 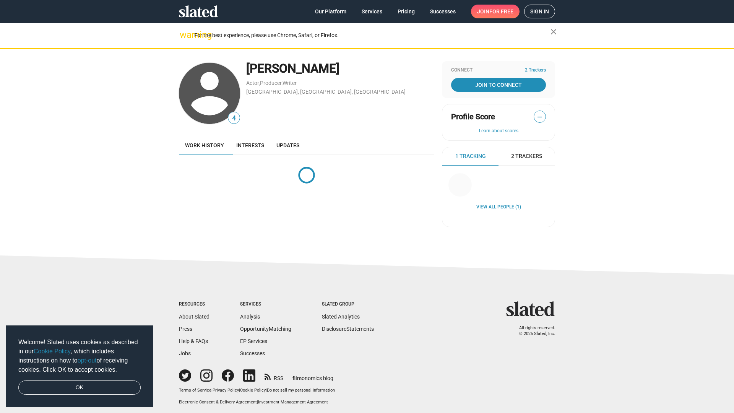 I want to click on a: opt-out, so click(x=87, y=360).